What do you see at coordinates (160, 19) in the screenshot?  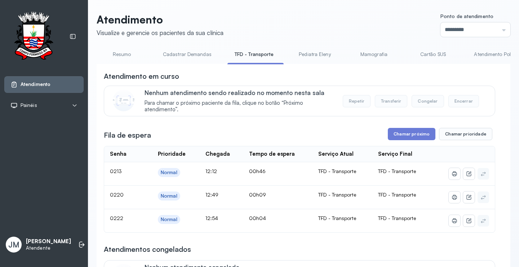 I see `p: Atendimento` at bounding box center [160, 19].